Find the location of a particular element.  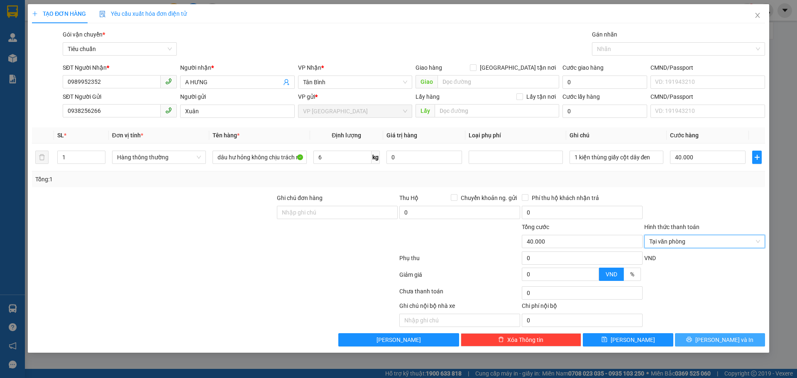

span: VP Nhận is located at coordinates (310, 68).